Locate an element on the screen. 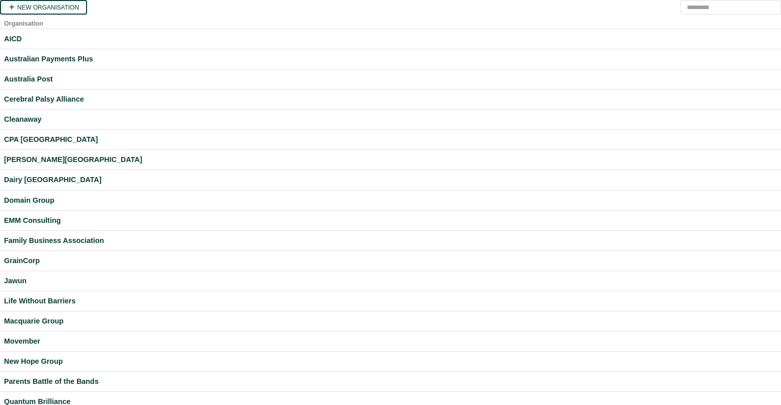 The width and height of the screenshot is (781, 405). a: Domain Group is located at coordinates (390, 200).